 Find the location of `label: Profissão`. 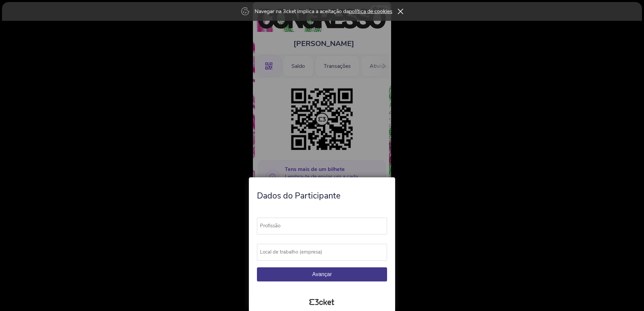

label: Profissão is located at coordinates (325, 225).